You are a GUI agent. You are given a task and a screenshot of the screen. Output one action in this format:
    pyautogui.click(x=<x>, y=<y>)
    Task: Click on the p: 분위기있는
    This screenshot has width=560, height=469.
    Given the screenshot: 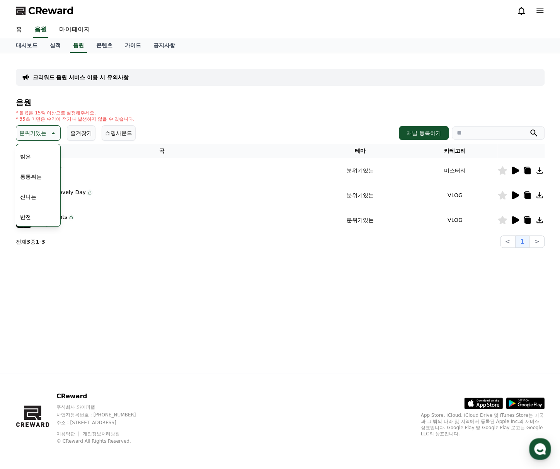 What is the action you would take?
    pyautogui.click(x=33, y=133)
    